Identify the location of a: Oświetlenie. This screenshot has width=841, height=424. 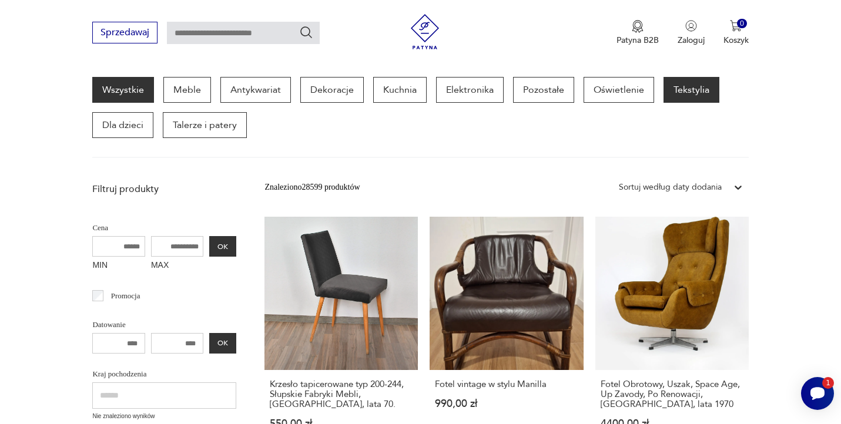
(619, 90).